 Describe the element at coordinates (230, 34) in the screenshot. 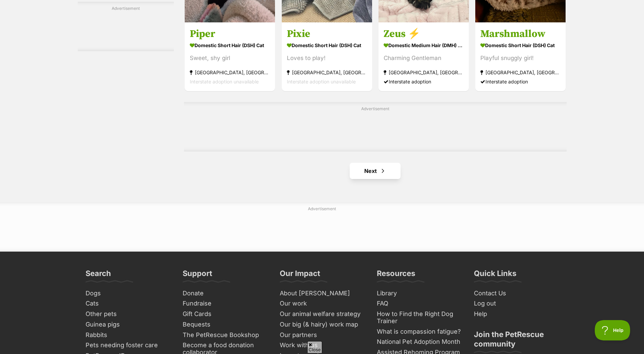

I see `h3: Piper` at that location.